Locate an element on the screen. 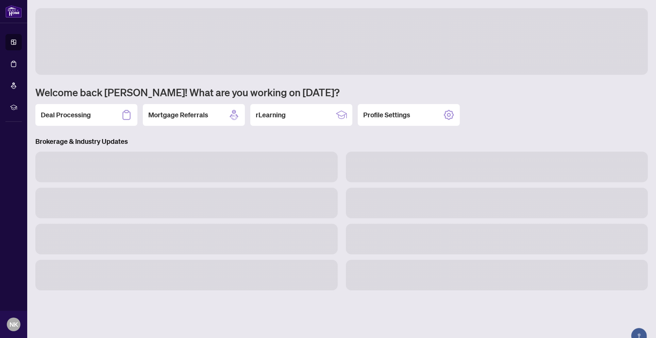  h2: rLearning is located at coordinates (271, 115).